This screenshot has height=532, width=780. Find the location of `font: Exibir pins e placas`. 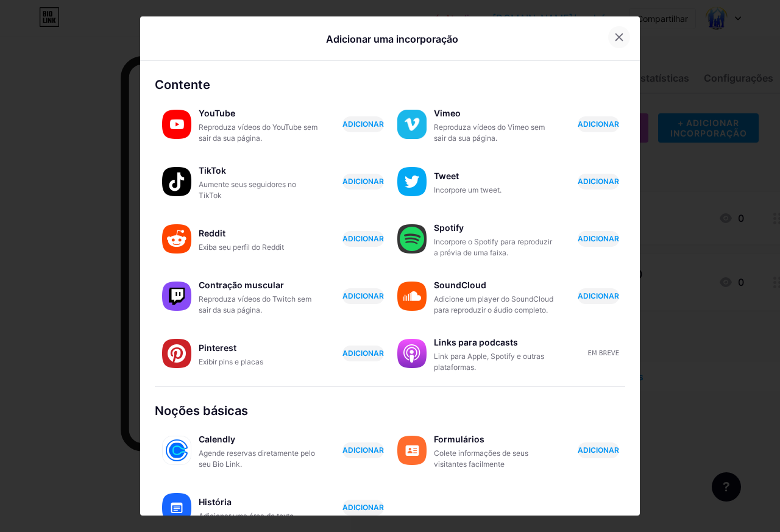

font: Exibir pins e placas is located at coordinates (231, 361).